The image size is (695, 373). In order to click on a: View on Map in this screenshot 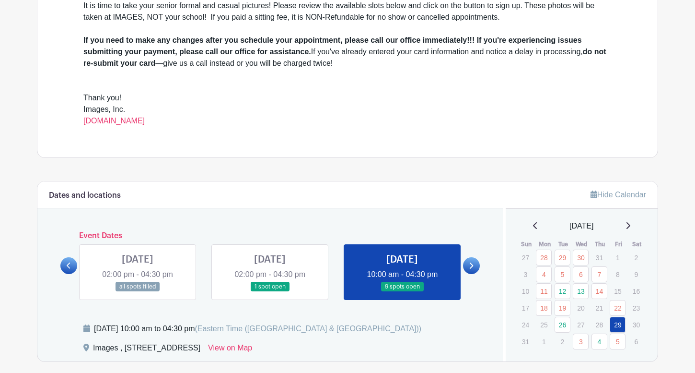, I will do `click(230, 350)`.